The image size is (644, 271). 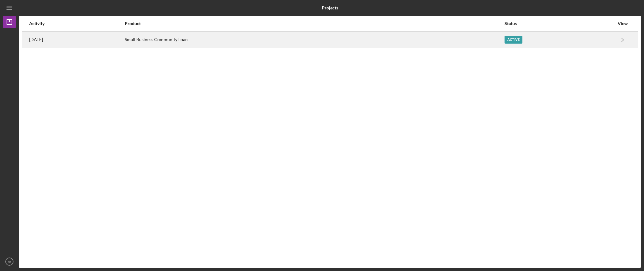 What do you see at coordinates (9, 261) in the screenshot?
I see `button: sn` at bounding box center [9, 261].